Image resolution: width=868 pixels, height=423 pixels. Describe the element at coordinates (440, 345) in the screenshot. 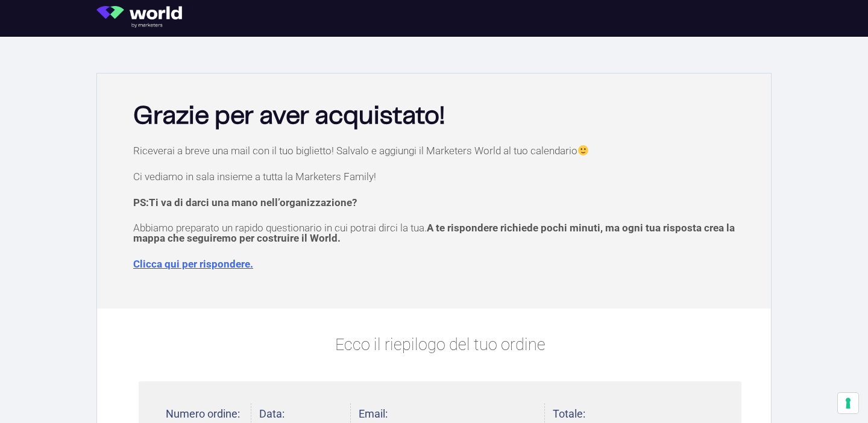

I see `p: Ecco il riepilogo del tuo ordine` at that location.